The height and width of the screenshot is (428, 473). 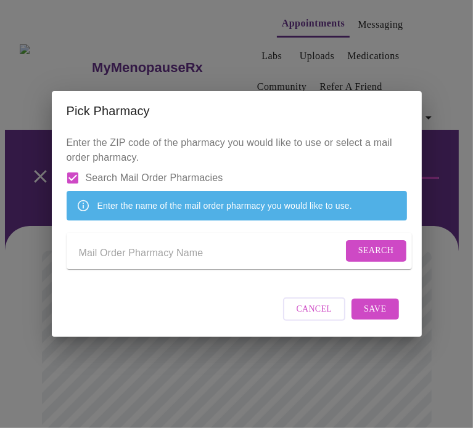 I want to click on button: Search, so click(x=376, y=251).